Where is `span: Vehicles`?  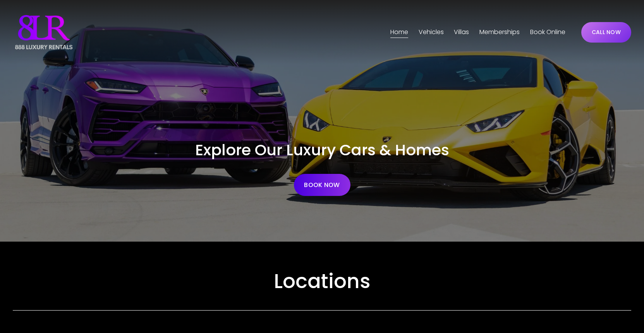
span: Vehicles is located at coordinates (431, 32).